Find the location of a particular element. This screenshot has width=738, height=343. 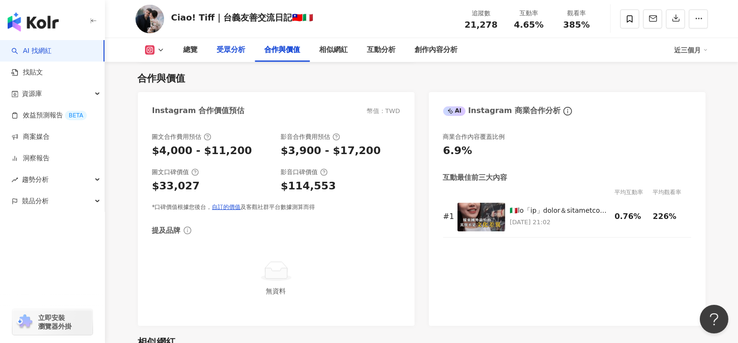

a: searchAI 找網紅 is located at coordinates (31, 51).